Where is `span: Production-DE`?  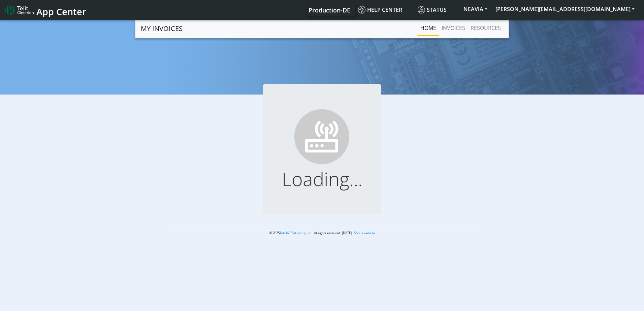
span: Production-DE is located at coordinates (330, 10).